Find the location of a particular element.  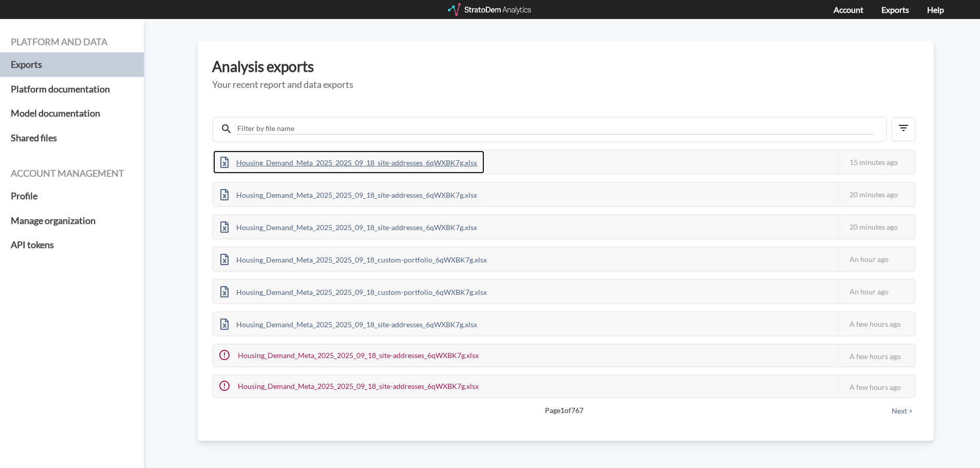

span: Page 1 of 767 is located at coordinates (563, 411).